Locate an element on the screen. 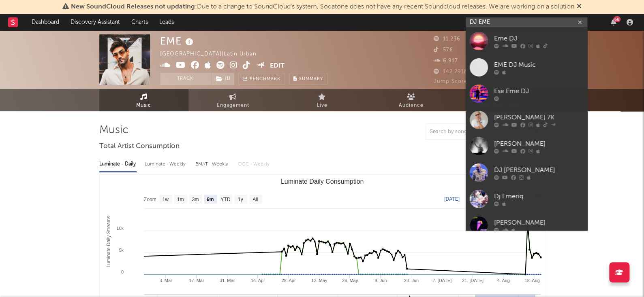 The width and height of the screenshot is (644, 297). text: 1w is located at coordinates (166, 199).